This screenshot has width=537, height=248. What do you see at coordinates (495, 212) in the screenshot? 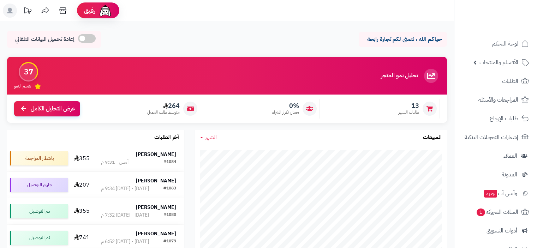
I see `a: السلات المتروكة1` at bounding box center [495, 212].